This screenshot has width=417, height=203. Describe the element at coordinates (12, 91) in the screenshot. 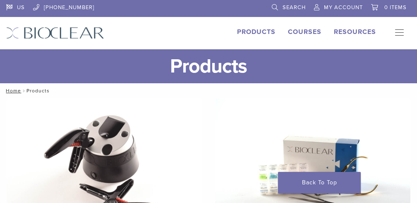

I see `a: Home` at that location.